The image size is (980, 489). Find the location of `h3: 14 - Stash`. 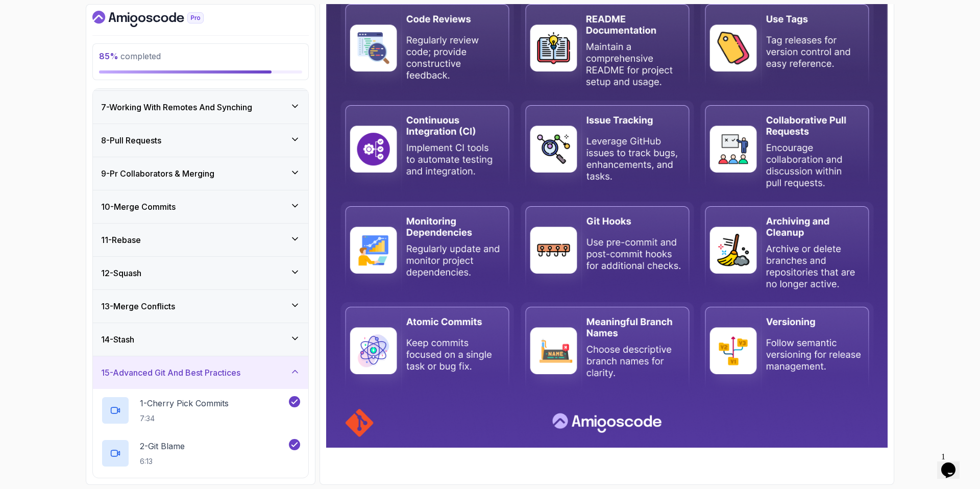

h3: 14 - Stash is located at coordinates (118, 339).